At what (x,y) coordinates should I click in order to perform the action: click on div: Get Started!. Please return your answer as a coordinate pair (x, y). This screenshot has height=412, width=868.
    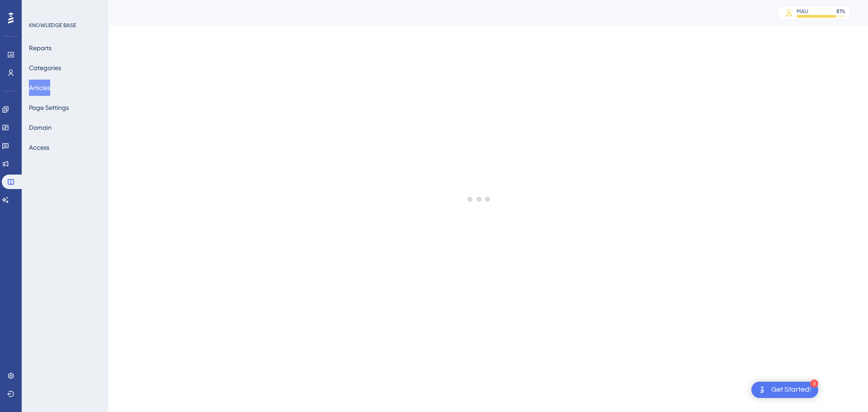
    Looking at the image, I should click on (791, 390).